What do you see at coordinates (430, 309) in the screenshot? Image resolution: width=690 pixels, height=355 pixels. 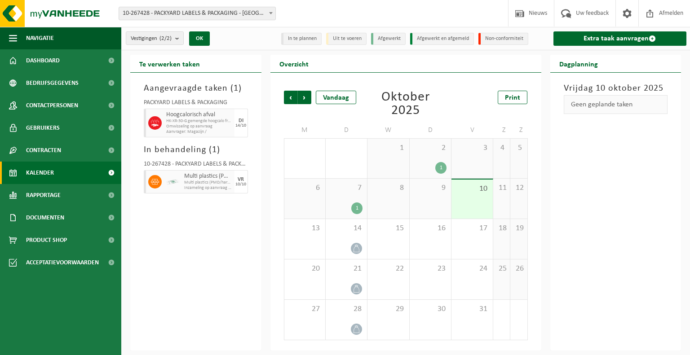 I see `span: 30` at bounding box center [430, 309].